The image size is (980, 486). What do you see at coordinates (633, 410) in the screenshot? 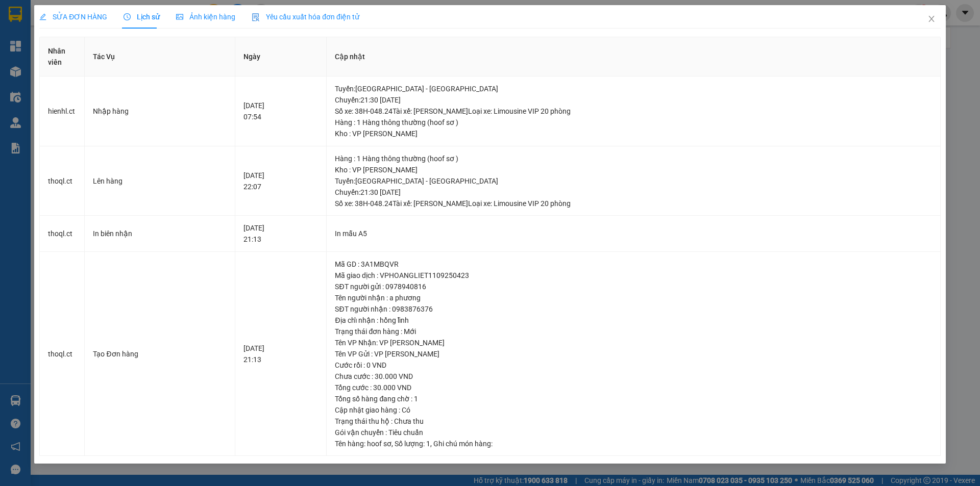
I see `div: Cập nhật giao hàng : Có` at bounding box center [633, 410].